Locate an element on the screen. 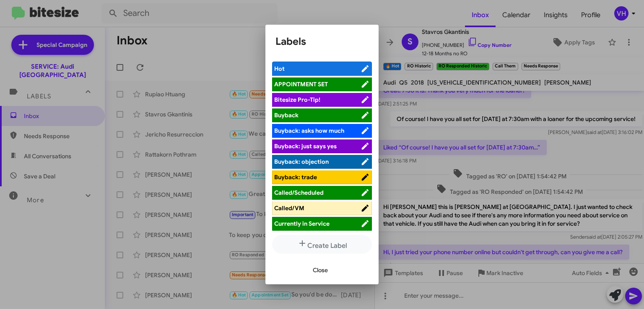 This screenshot has width=644, height=309. h1: Labels is located at coordinates (322, 42).